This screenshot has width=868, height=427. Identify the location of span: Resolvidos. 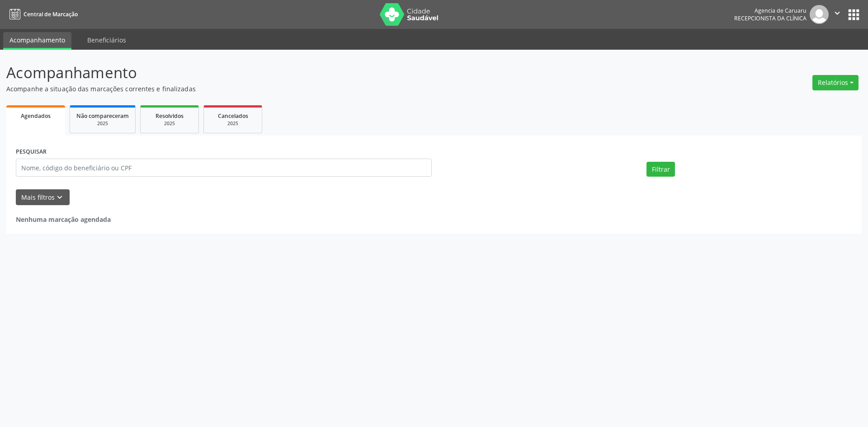
(169, 115).